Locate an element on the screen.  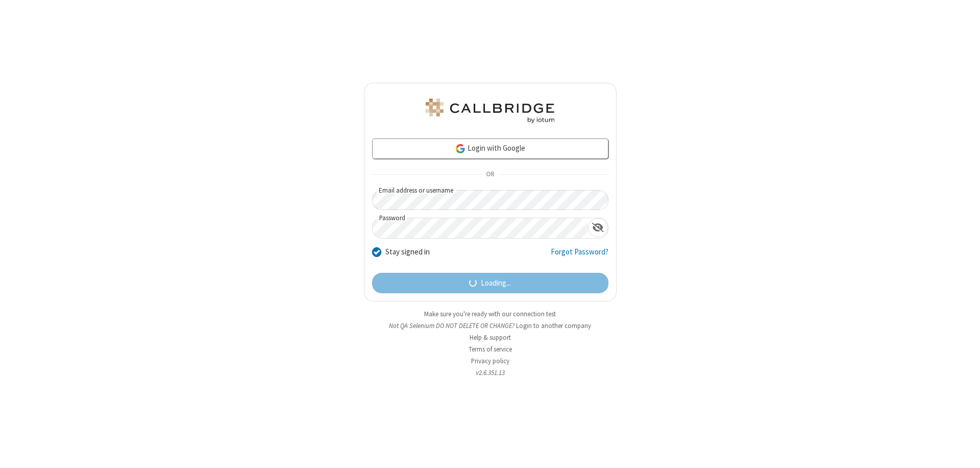
span: OR is located at coordinates (490, 175).